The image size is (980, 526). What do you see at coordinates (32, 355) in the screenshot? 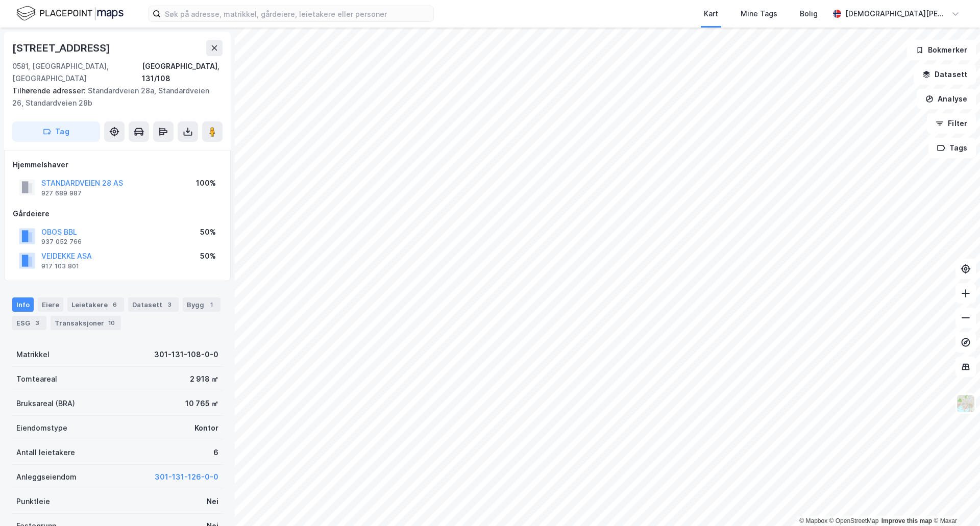
I see `div: Matrikkel` at bounding box center [32, 355].